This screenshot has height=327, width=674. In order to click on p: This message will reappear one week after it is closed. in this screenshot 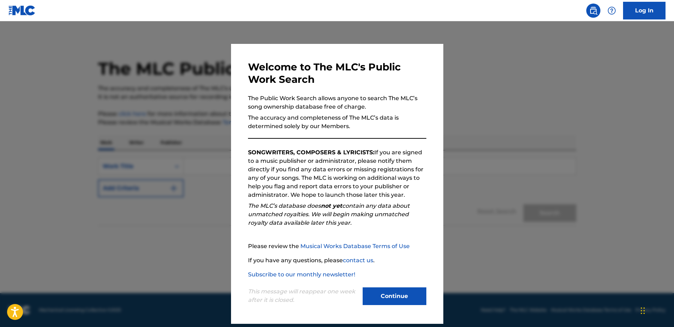, I will do `click(303, 296)`.